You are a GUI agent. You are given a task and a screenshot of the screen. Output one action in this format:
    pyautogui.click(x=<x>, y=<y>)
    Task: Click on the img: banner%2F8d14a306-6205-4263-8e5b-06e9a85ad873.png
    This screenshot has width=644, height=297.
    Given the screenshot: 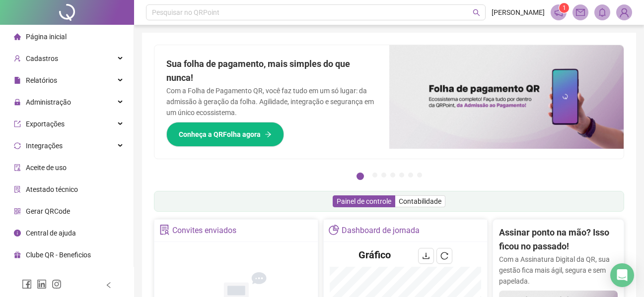 What is the action you would take?
    pyautogui.click(x=506, y=97)
    